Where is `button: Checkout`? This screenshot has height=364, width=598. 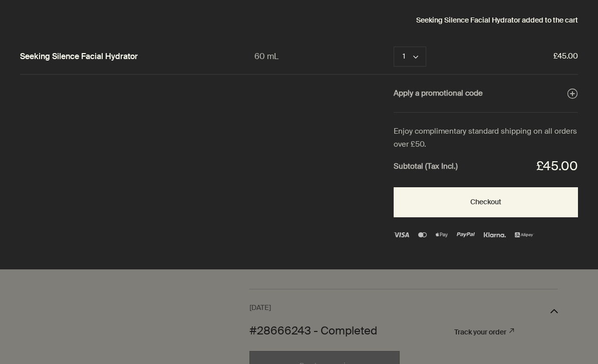
button: Checkout is located at coordinates (486, 203).